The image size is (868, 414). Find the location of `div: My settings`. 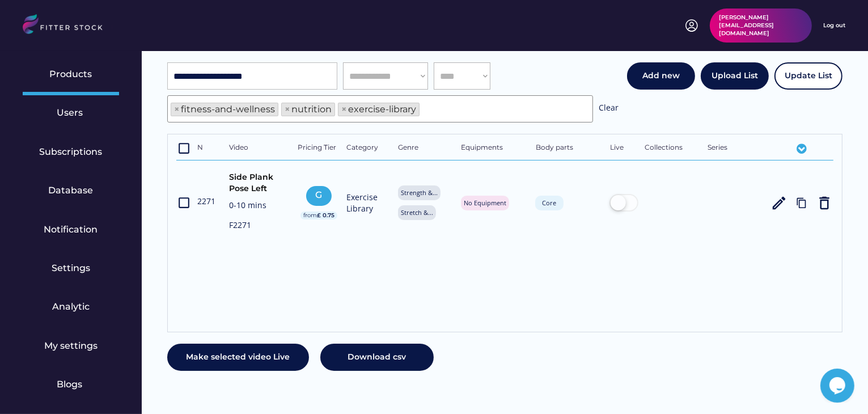

div: My settings is located at coordinates (71, 346).